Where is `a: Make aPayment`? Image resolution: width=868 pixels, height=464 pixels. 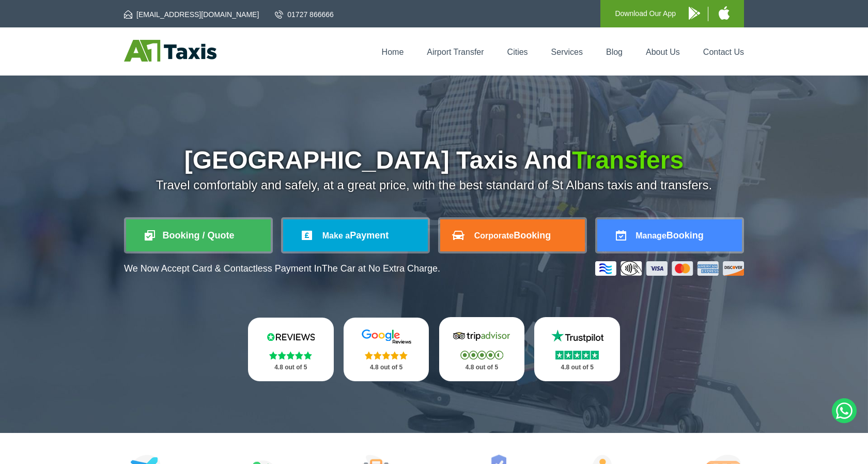
a: Make aPayment is located at coordinates (355, 236).